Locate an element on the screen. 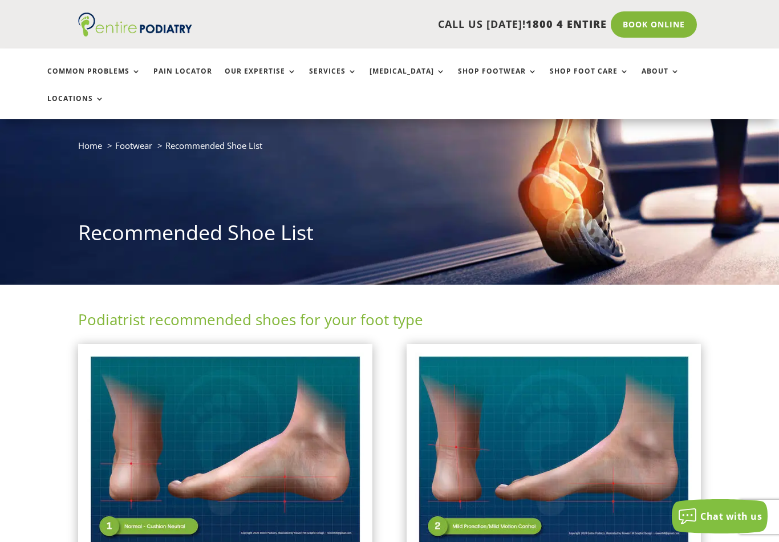 The height and width of the screenshot is (542, 779). a: Shop Foot Care is located at coordinates (589, 79).